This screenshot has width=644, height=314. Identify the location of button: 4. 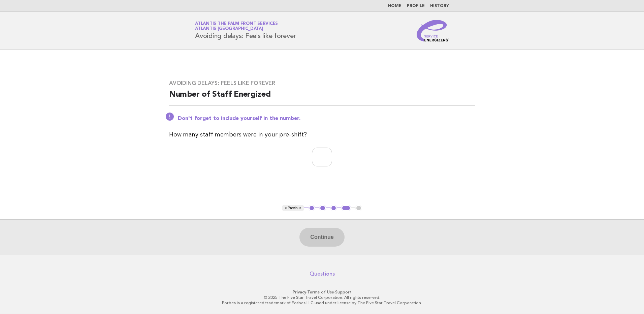
(346, 208).